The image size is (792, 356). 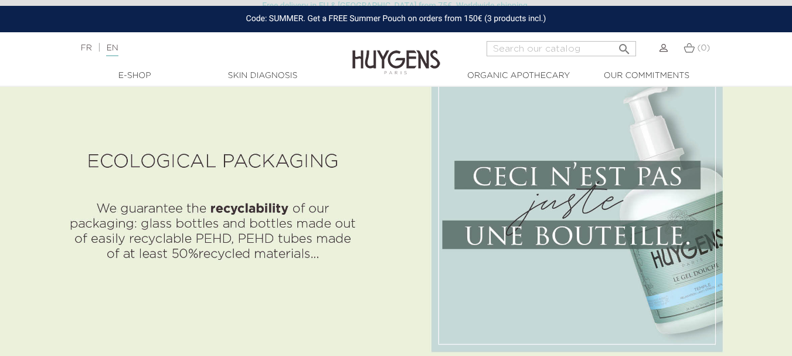 What do you see at coordinates (263, 76) in the screenshot?
I see `a: Skin Diagnosis` at bounding box center [263, 76].